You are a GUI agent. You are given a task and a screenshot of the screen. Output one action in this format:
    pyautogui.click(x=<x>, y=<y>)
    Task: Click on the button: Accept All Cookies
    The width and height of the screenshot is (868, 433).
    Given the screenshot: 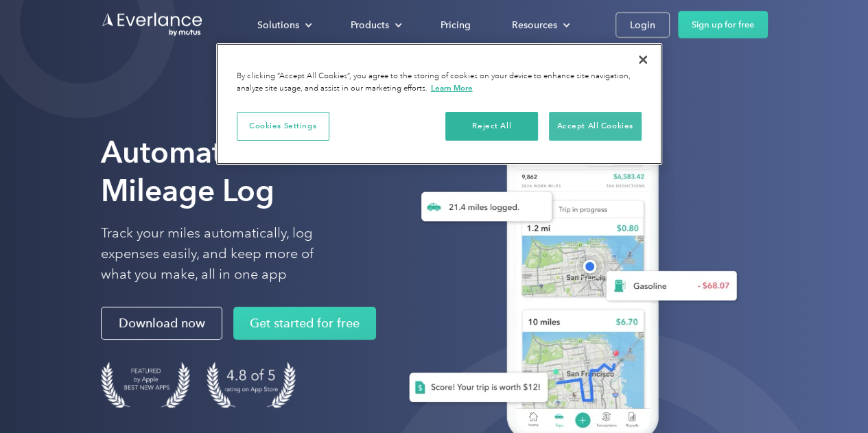 What is the action you would take?
    pyautogui.click(x=594, y=126)
    